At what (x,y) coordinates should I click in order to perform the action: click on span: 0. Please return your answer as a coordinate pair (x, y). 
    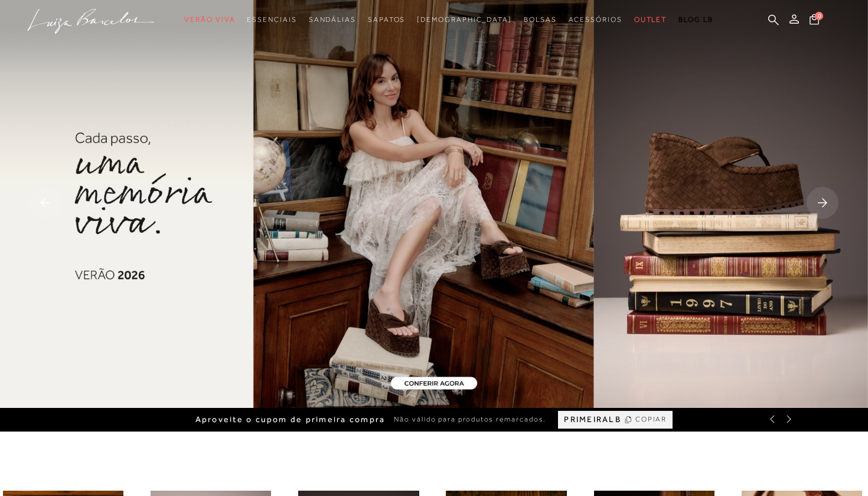
    Looking at the image, I should click on (819, 16).